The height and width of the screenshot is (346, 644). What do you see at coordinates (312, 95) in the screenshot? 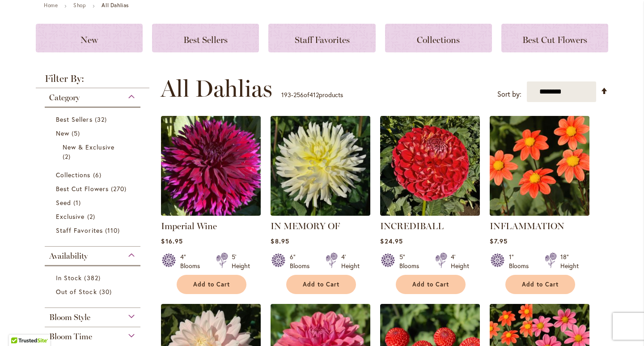
I see `p: - of products` at bounding box center [312, 95].